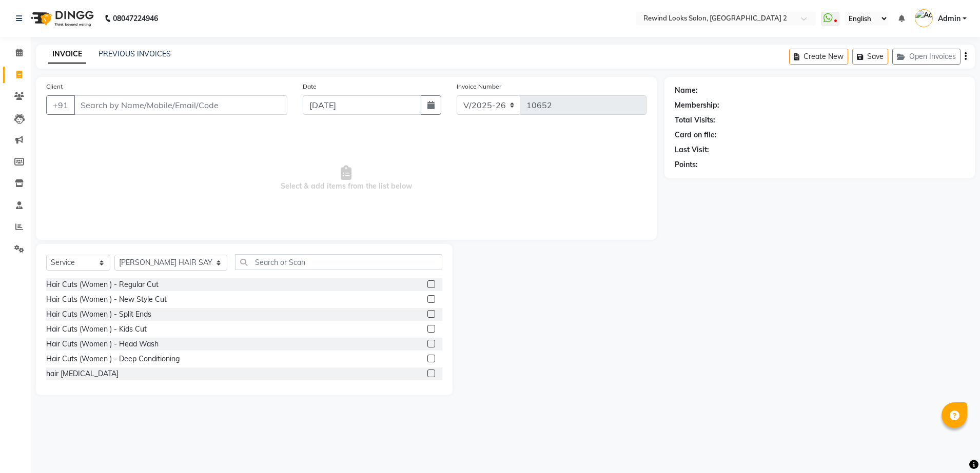 The height and width of the screenshot is (473, 980). I want to click on div: Name:, so click(686, 90).